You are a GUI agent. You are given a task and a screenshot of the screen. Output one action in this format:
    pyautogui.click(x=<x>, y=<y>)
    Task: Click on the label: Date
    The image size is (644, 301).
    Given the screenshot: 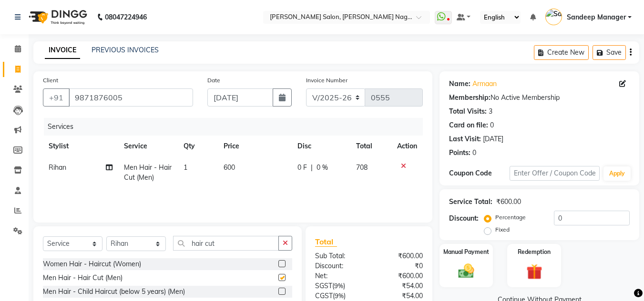 What is the action you would take?
    pyautogui.click(x=213, y=80)
    